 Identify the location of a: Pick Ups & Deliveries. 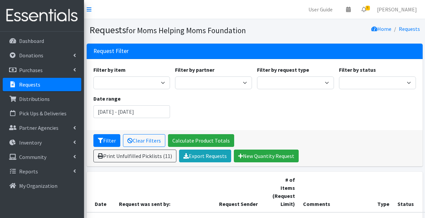
(42, 114).